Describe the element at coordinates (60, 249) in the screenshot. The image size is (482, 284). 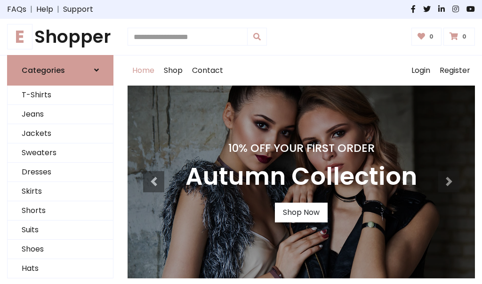
I see `a: Shoes` at that location.